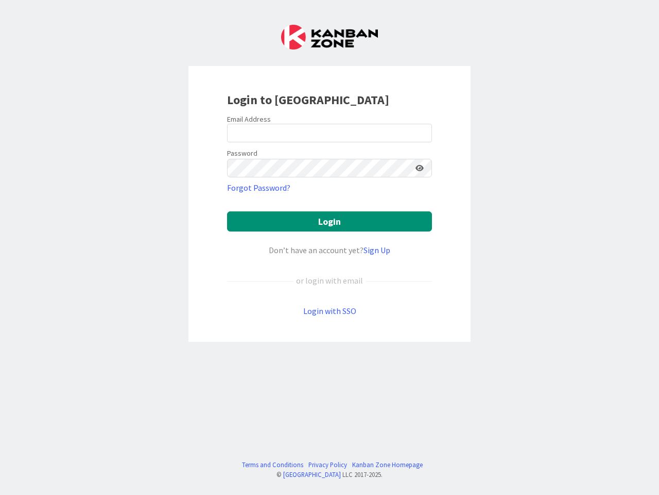  What do you see at coordinates (330, 311) in the screenshot?
I see `a: Login with SSO` at bounding box center [330, 311].